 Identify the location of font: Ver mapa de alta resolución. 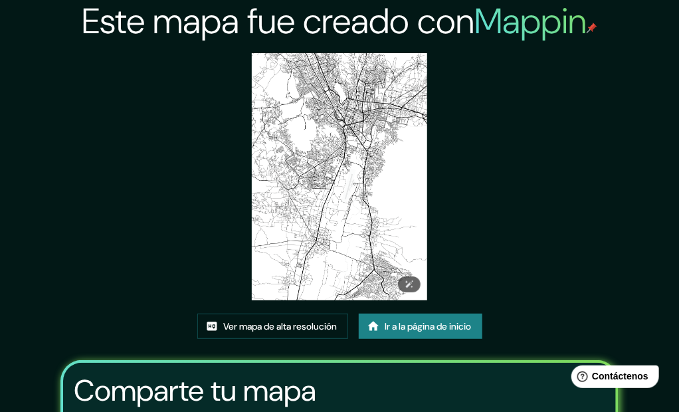
(280, 326).